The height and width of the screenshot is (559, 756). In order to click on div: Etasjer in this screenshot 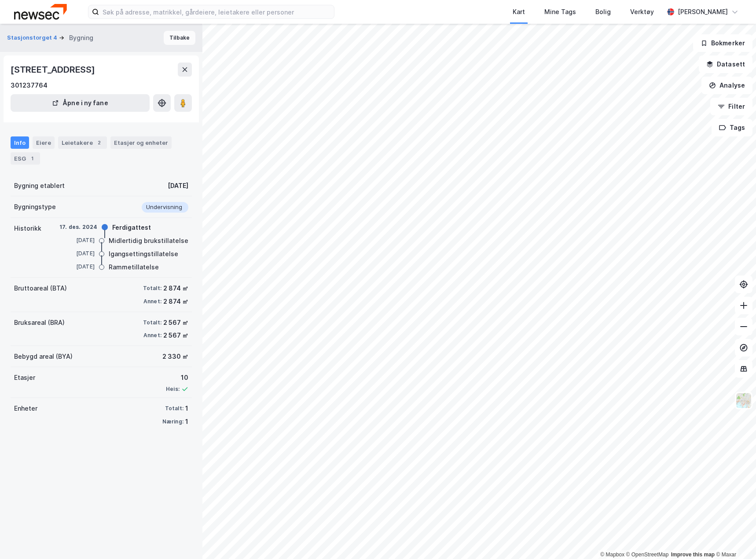, I will do `click(25, 378)`.